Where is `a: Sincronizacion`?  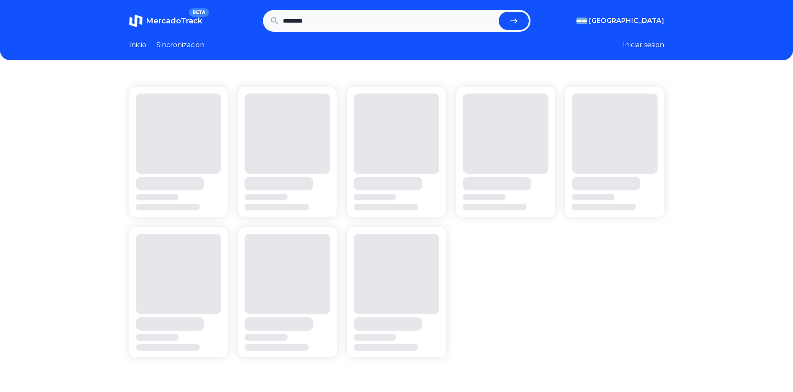 a: Sincronizacion is located at coordinates (180, 45).